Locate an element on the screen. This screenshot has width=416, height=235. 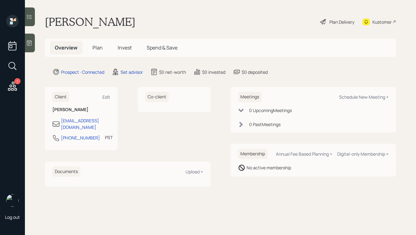
h6: Membership is located at coordinates (253, 154).